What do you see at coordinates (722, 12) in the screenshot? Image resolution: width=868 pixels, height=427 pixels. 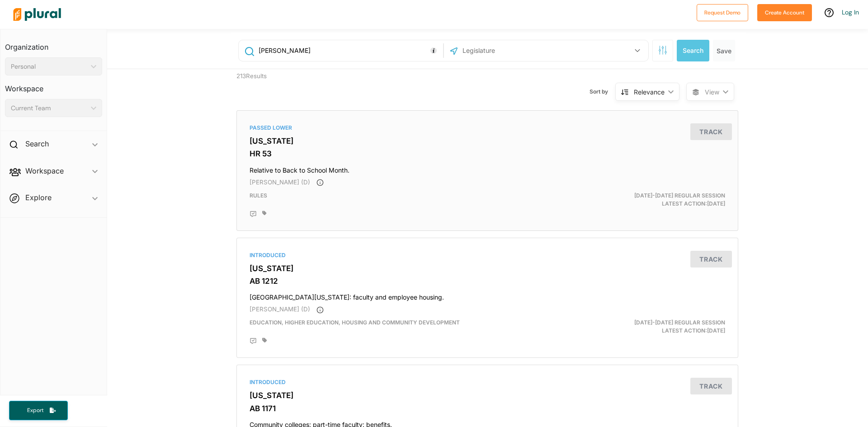 I see `a: Request Demo` at bounding box center [722, 12].